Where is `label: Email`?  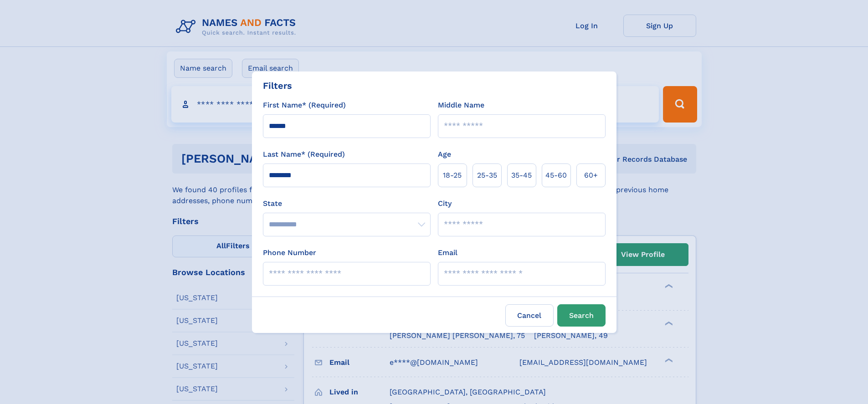
label: Email is located at coordinates (447, 253).